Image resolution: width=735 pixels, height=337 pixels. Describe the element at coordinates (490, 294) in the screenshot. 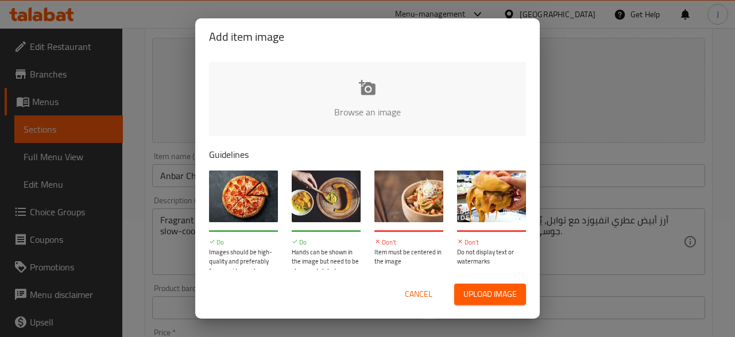

I see `span: Upload image` at that location.